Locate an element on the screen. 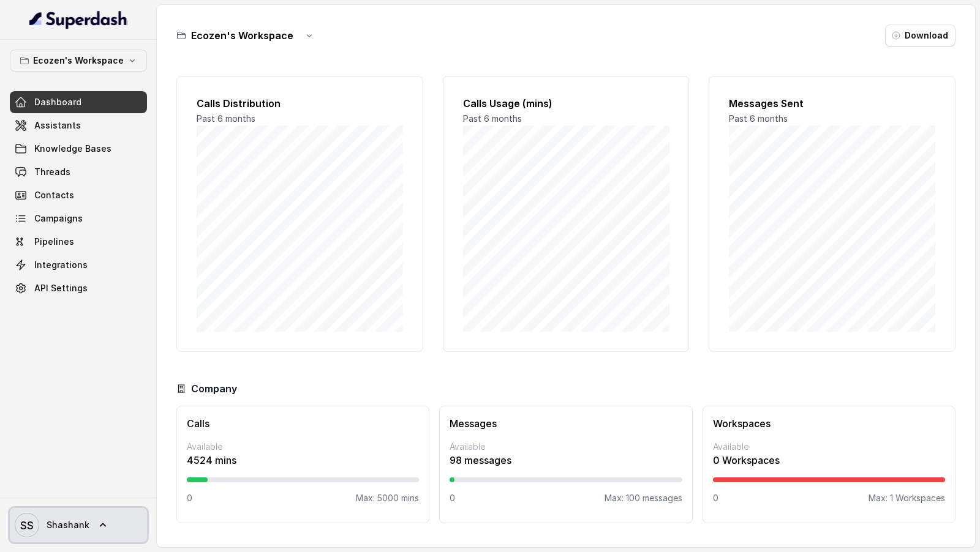 This screenshot has height=552, width=980. p: 0 Workspaces is located at coordinates (828, 461).